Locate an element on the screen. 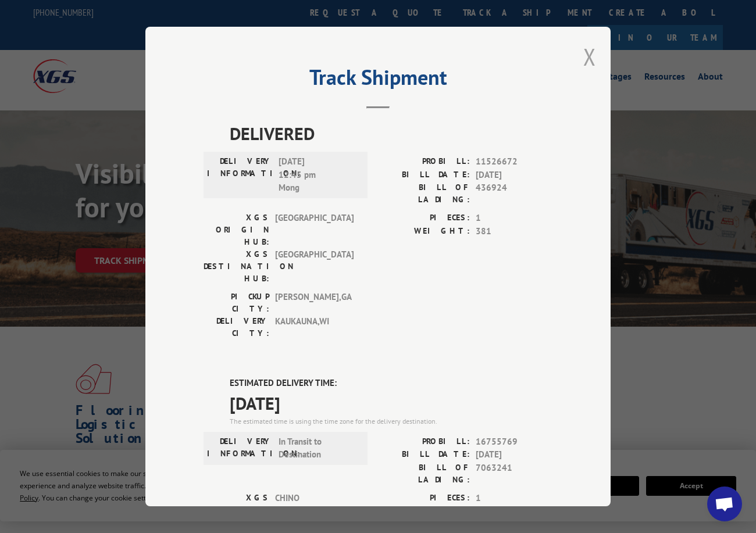 The height and width of the screenshot is (533, 756). span: 436924 is located at coordinates (514, 194).